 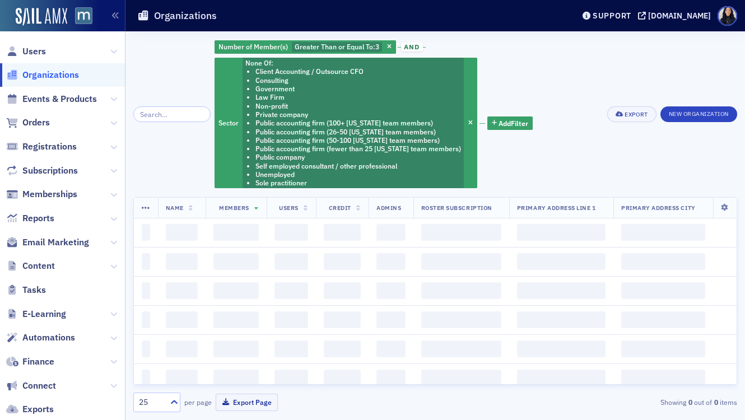 I want to click on div: Support, so click(x=612, y=16).